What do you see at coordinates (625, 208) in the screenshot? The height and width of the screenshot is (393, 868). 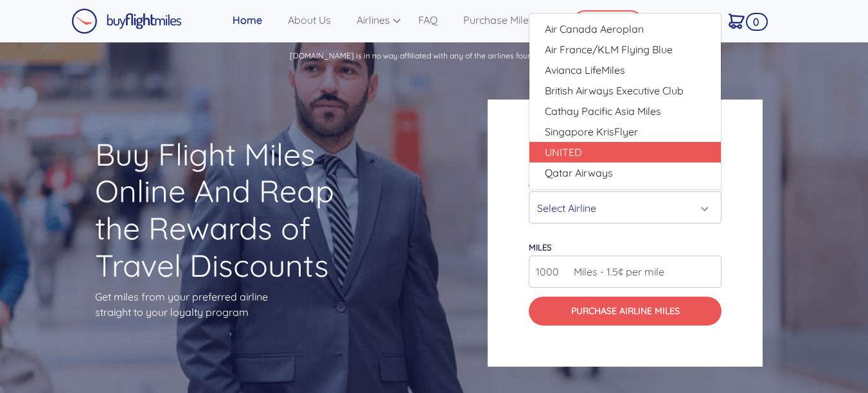 I see `button: Select Airline` at bounding box center [625, 208].